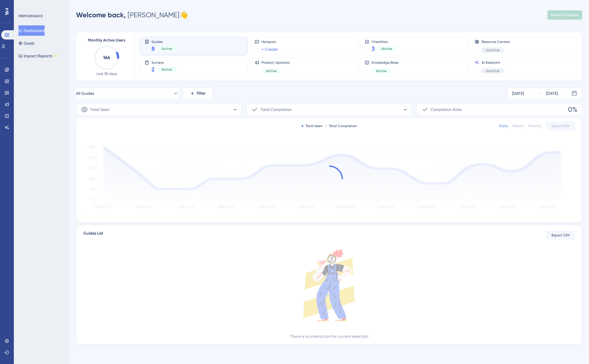 The height and width of the screenshot is (364, 589). Describe the element at coordinates (385, 63) in the screenshot. I see `span: Knowledge Base` at that location.